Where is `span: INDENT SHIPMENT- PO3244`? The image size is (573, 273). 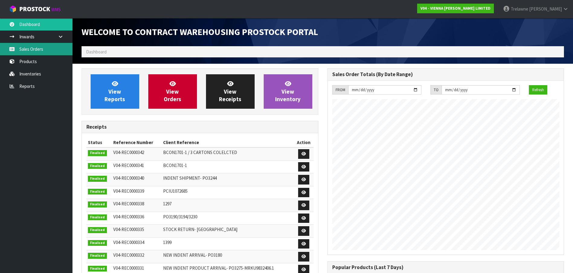
span: INDENT SHIPMENT- PO3244 is located at coordinates (190, 178).